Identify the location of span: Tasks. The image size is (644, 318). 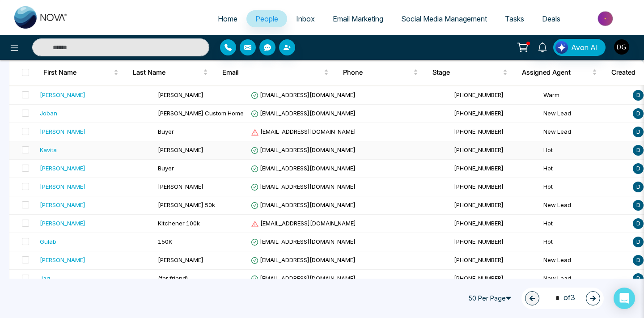
(515, 19).